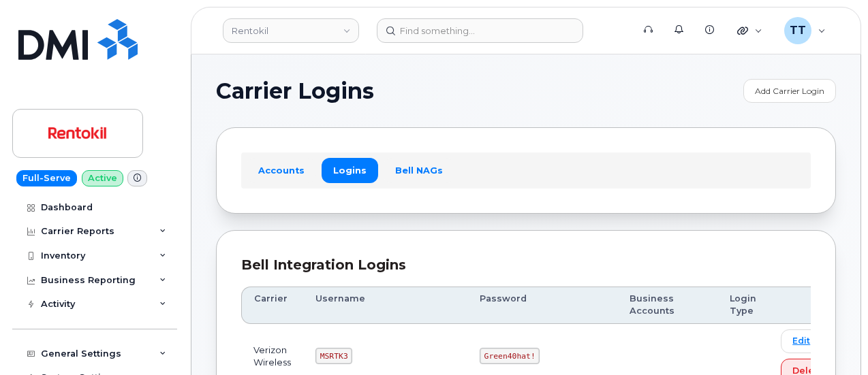  Describe the element at coordinates (801, 341) in the screenshot. I see `a: Edit` at that location.